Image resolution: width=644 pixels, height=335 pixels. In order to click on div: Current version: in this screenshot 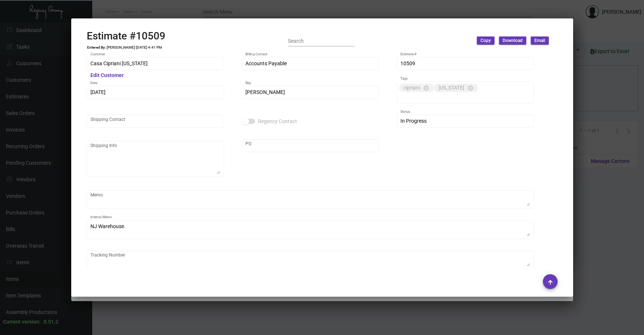, I will do `click(22, 322)`.